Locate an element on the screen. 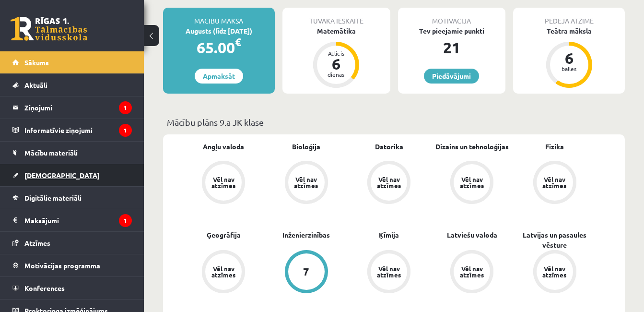 This screenshot has height=312, width=644. a: Sākums is located at coordinates (72, 62).